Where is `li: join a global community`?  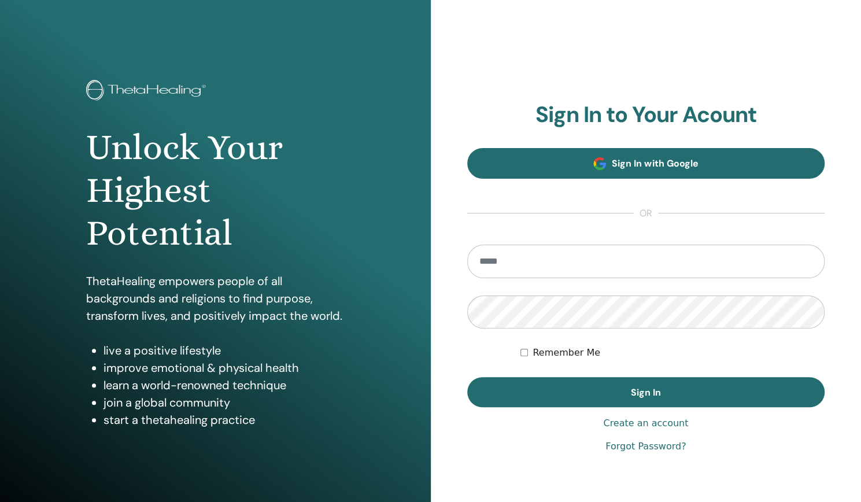 li: join a global community is located at coordinates (224, 402).